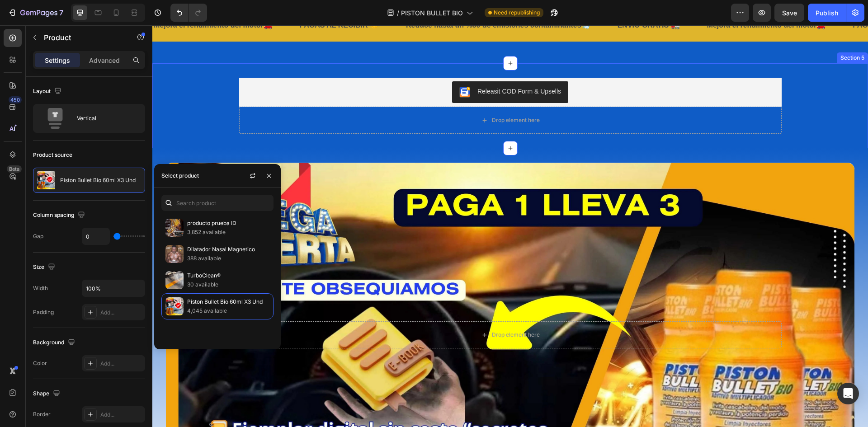  I want to click on p: 3,852 available, so click(229, 232).